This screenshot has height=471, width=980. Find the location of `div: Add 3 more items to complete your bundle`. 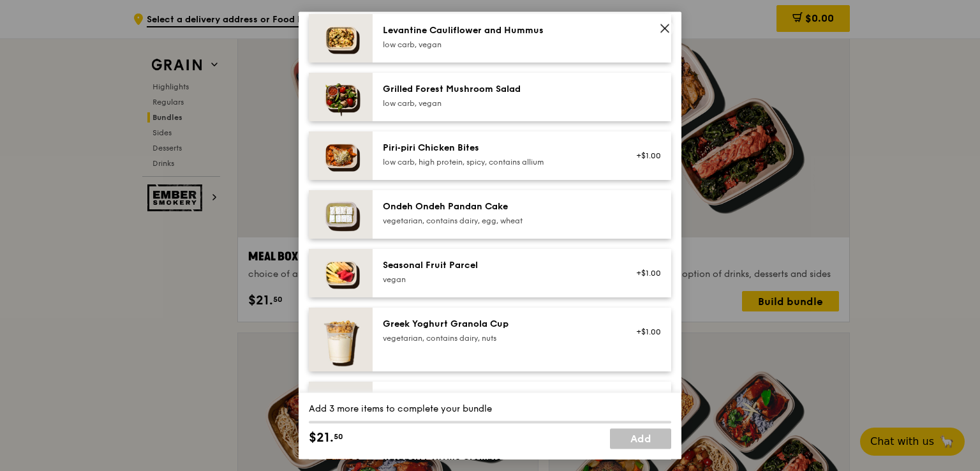

div: Add 3 more items to complete your bundle is located at coordinates (490, 410).